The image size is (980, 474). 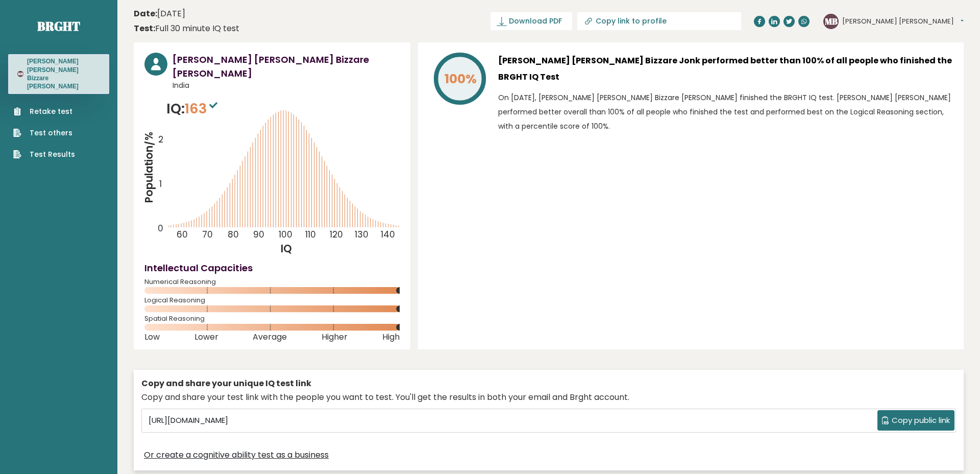 I want to click on span: Download PDF, so click(x=535, y=21).